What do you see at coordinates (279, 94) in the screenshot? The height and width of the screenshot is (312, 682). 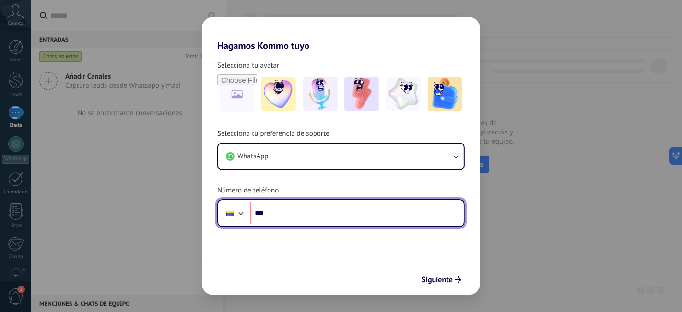 I see `img: -1.jpeg` at bounding box center [279, 94].